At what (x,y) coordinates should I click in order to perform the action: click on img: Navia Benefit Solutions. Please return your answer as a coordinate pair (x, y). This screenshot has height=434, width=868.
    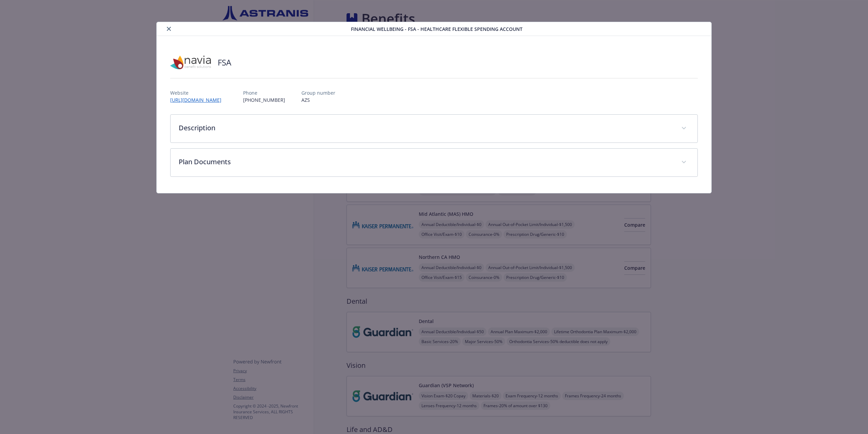
    Looking at the image, I should click on (191, 62).